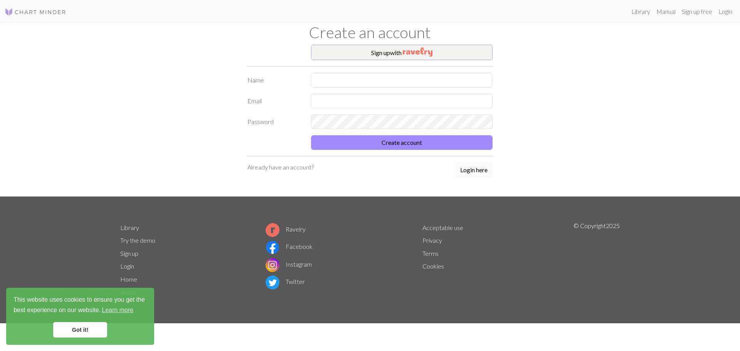 The image size is (740, 351). What do you see at coordinates (418, 52) in the screenshot?
I see `img: Ravelry` at bounding box center [418, 52].